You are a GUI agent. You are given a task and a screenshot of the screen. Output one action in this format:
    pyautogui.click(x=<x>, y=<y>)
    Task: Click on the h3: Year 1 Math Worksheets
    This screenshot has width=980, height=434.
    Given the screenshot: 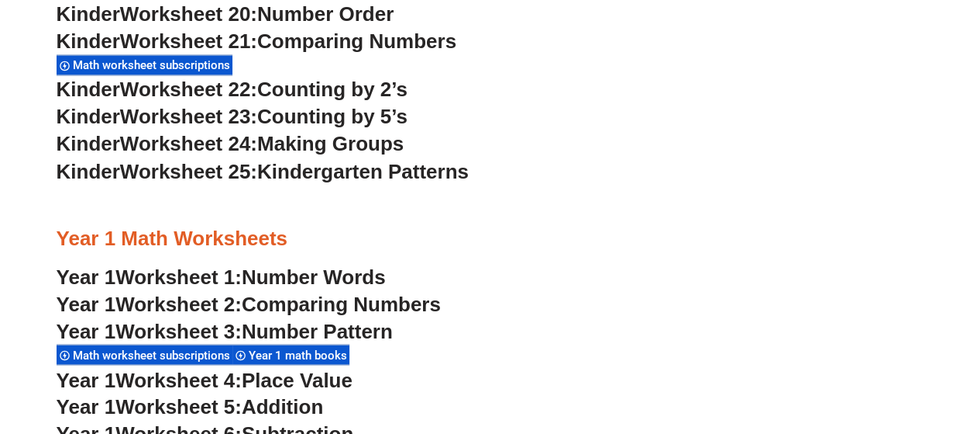 What is the action you would take?
    pyautogui.click(x=491, y=238)
    